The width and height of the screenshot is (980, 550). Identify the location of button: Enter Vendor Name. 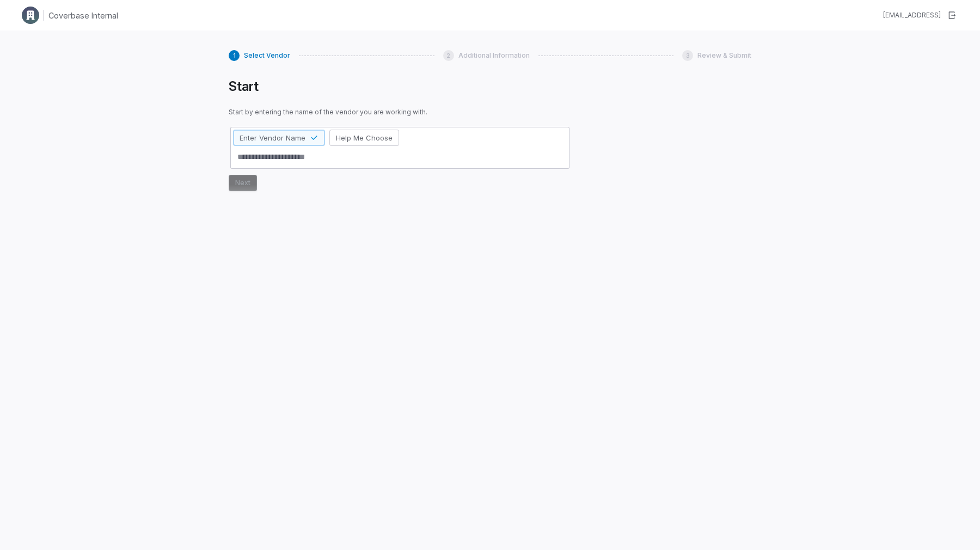
(279, 138).